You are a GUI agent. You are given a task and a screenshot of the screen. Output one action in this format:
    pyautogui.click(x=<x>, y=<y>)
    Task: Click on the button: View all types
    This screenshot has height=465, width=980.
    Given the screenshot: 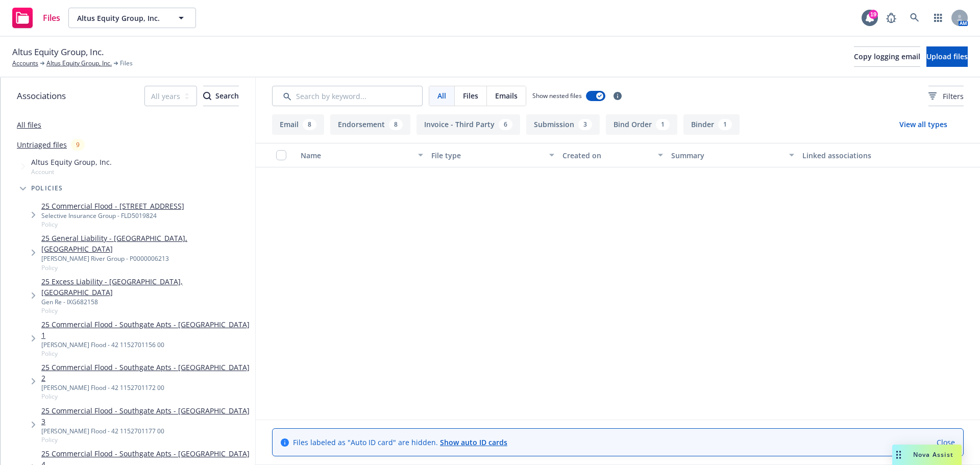 What is the action you would take?
    pyautogui.click(x=923, y=125)
    